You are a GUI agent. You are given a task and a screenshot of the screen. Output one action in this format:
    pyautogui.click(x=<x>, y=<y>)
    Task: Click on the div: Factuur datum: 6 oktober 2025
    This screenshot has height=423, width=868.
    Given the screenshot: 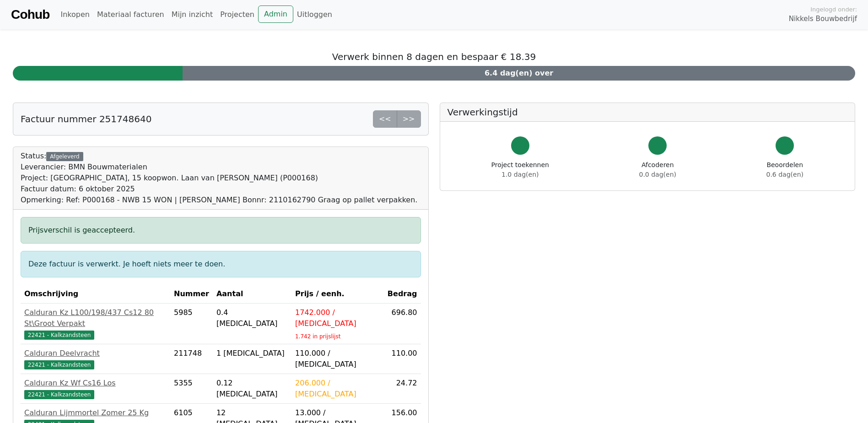 What is the action you would take?
    pyautogui.click(x=219, y=189)
    